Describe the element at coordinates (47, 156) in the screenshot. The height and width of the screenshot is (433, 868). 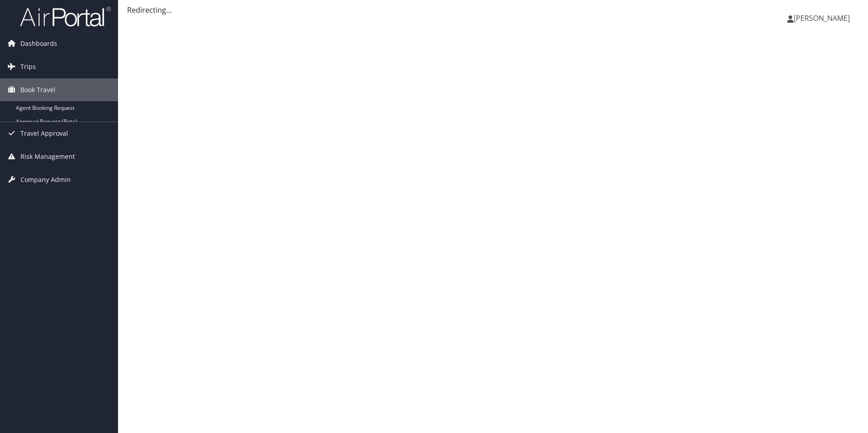
I see `span: Risk Management` at that location.